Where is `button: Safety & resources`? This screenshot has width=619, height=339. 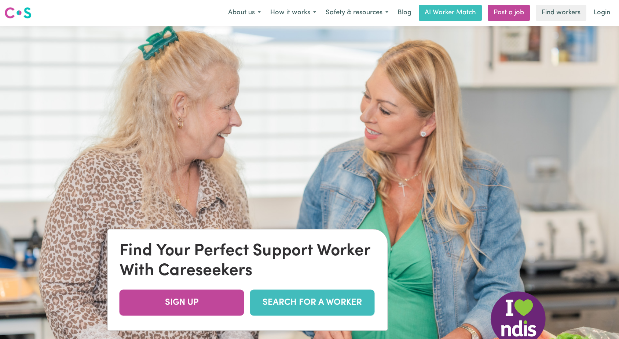
button: Safety & resources is located at coordinates (357, 13).